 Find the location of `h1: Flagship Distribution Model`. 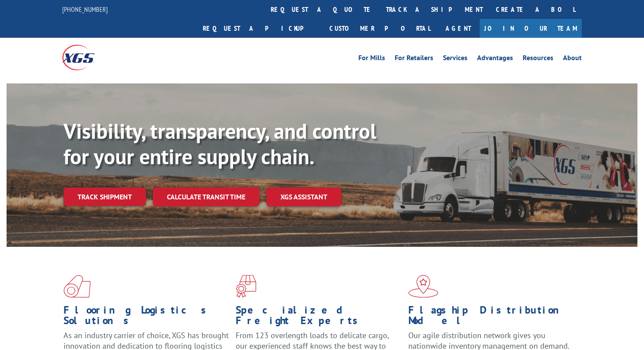

h1: Flagship Distribution Model is located at coordinates (492, 317).